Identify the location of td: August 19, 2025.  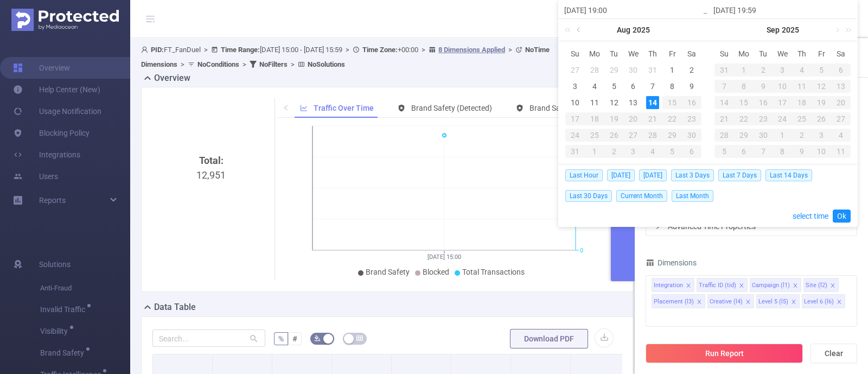
(614, 119).